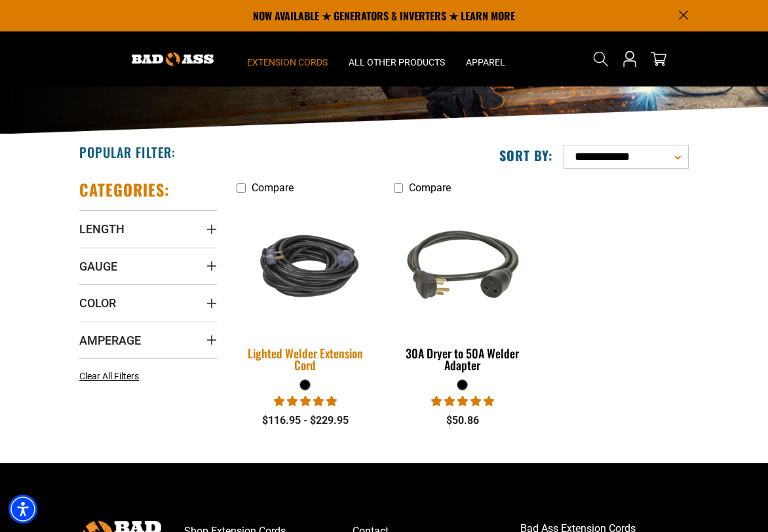  I want to click on summary: Apparel, so click(485, 59).